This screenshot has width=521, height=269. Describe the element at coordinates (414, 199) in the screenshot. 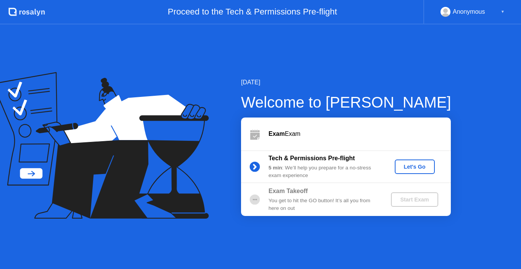

I see `button: Start Exam` at that location.